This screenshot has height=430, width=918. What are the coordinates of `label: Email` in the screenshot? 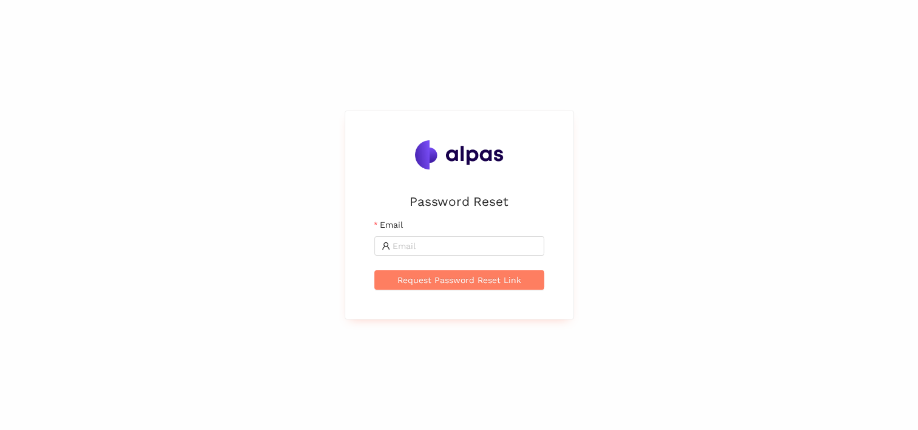 It's located at (388, 225).